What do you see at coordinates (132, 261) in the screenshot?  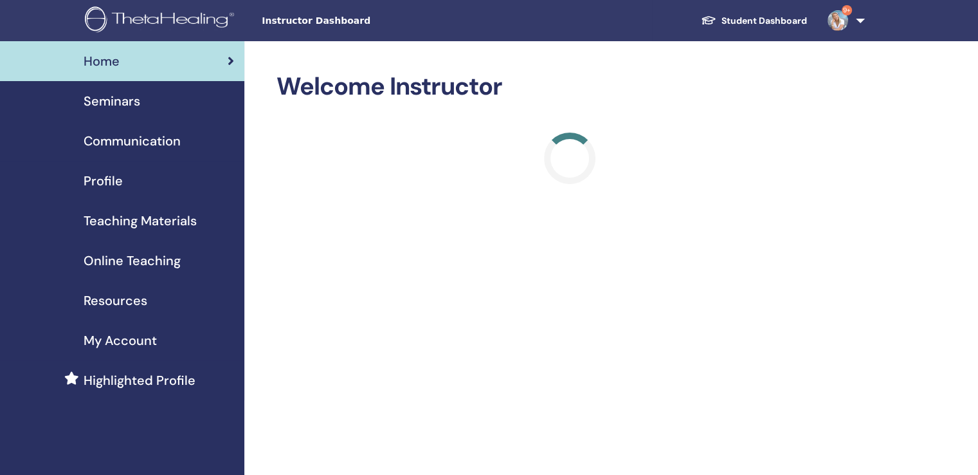 I see `span: Online Teaching` at bounding box center [132, 261].